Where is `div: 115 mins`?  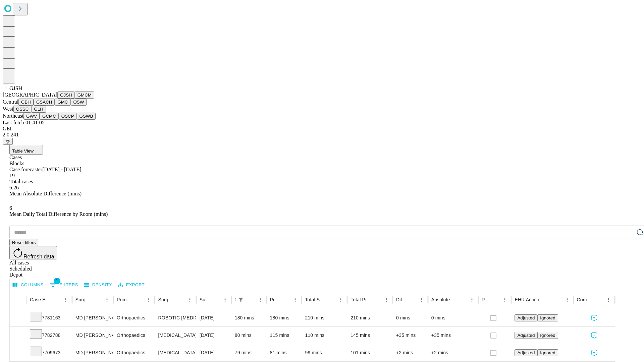
div: 115 mins is located at coordinates (284, 335).